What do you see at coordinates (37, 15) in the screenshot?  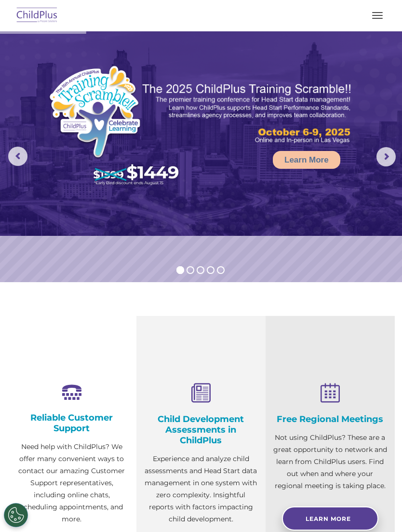 I see `img: ChildPlus by Procare Solutions` at bounding box center [37, 15].